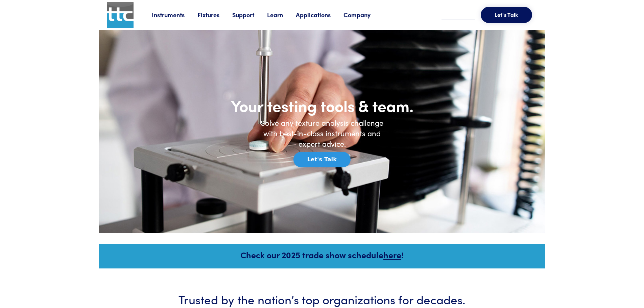 This screenshot has width=644, height=308. I want to click on a: Learn, so click(282, 14).